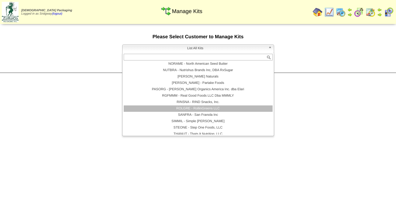 The height and width of the screenshot is (199, 396). What do you see at coordinates (198, 134) in the screenshot?
I see `li: THANUT - Thats It Nutrition, LLC` at bounding box center [198, 134].